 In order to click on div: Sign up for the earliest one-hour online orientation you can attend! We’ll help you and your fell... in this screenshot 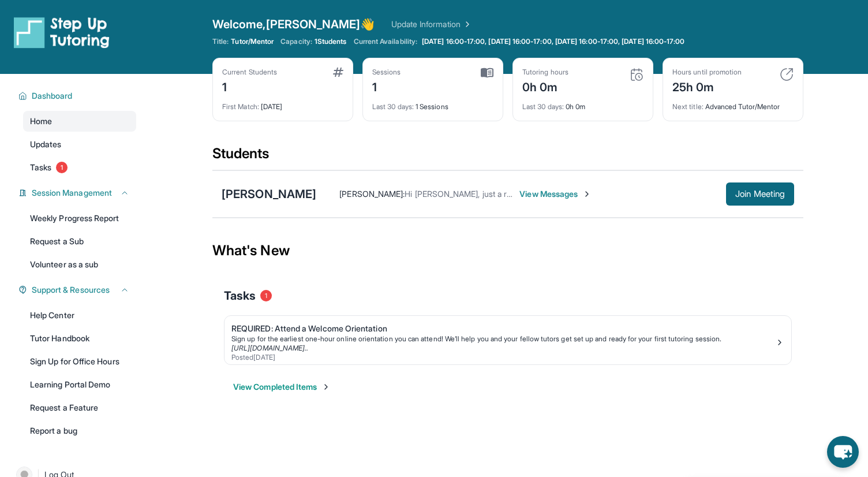, I will do `click(504, 339)`.